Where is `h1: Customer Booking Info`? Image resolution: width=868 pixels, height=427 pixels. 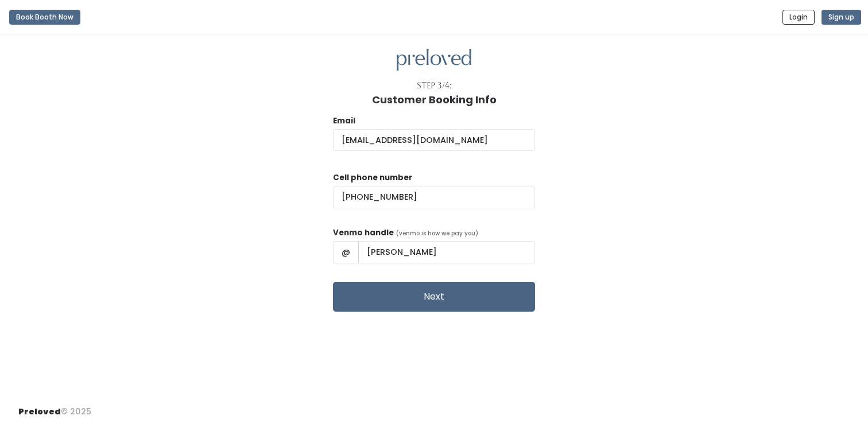 h1: Customer Booking Info is located at coordinates (434, 100).